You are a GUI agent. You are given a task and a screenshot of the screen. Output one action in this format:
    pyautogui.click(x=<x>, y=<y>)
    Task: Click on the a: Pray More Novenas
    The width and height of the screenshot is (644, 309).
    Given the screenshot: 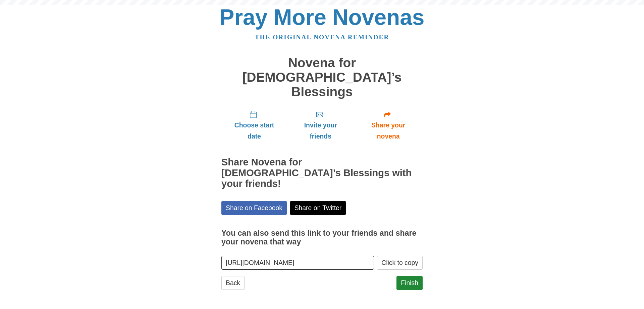 What is the action you would take?
    pyautogui.click(x=322, y=17)
    